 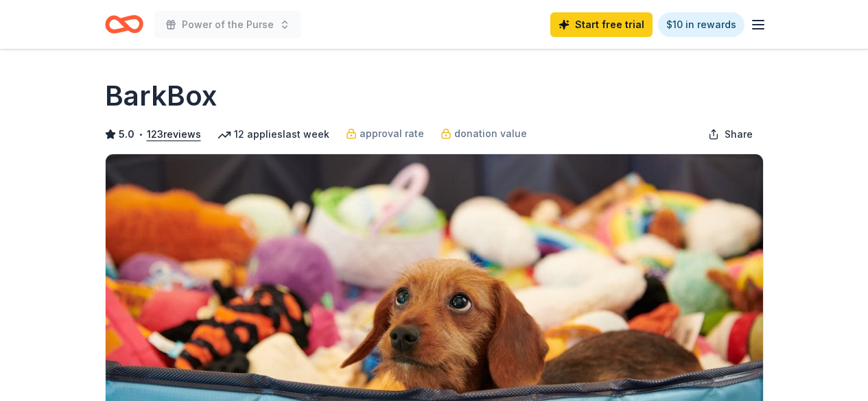 What do you see at coordinates (228, 25) in the screenshot?
I see `button: Power of the Purse` at bounding box center [228, 25].